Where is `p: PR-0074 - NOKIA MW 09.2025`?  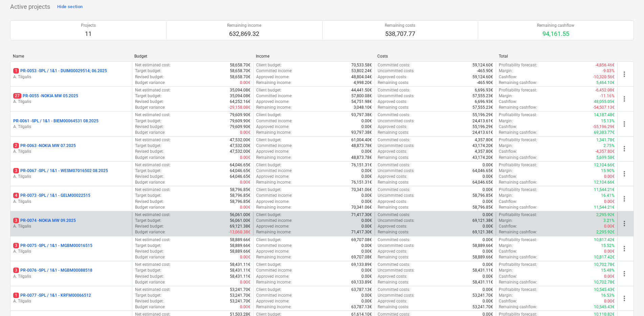
p: PR-0074 - NOKIA MW 09.2025 is located at coordinates (44, 220).